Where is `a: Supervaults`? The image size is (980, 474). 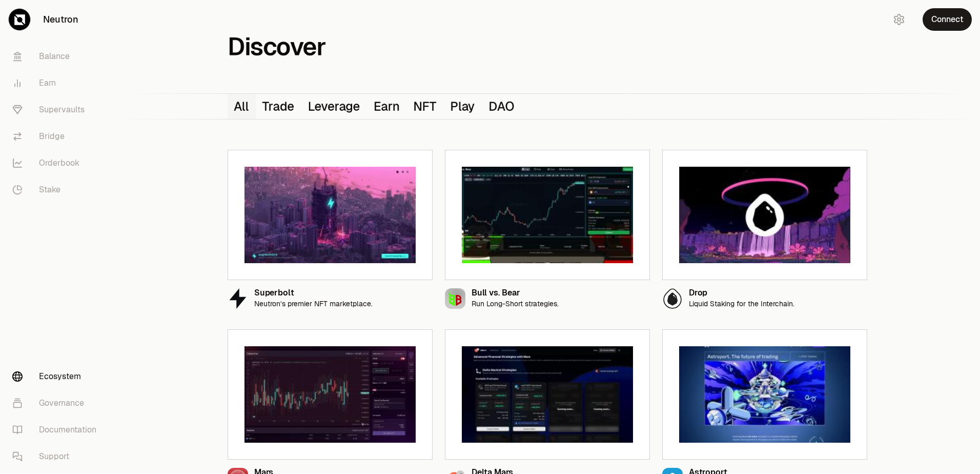 a: Supervaults is located at coordinates (57, 110).